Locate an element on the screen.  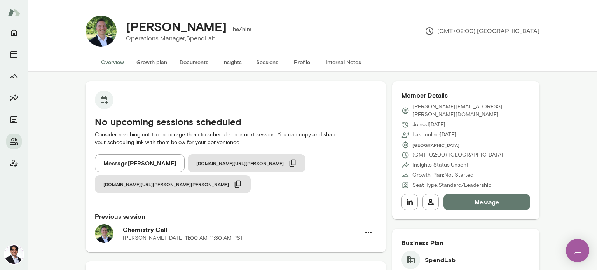
button: Overview is located at coordinates (112, 62).